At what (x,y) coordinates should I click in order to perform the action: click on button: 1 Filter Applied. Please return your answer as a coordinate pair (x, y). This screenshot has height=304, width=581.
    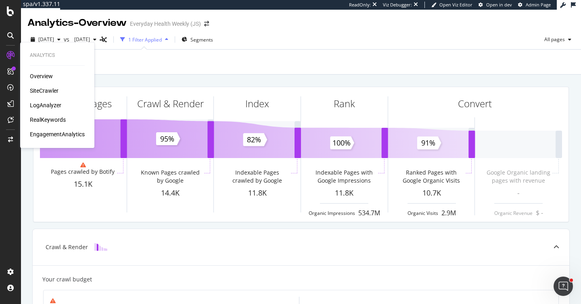
    Looking at the image, I should click on (144, 40).